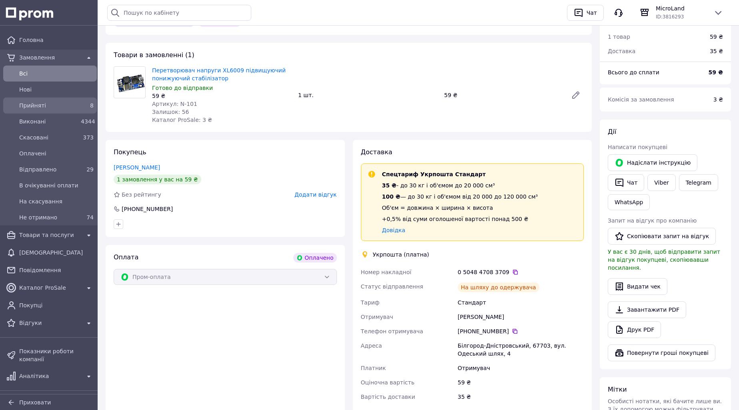 The image size is (739, 410). Describe the element at coordinates (315, 195) in the screenshot. I see `span: Додати відгук` at that location.